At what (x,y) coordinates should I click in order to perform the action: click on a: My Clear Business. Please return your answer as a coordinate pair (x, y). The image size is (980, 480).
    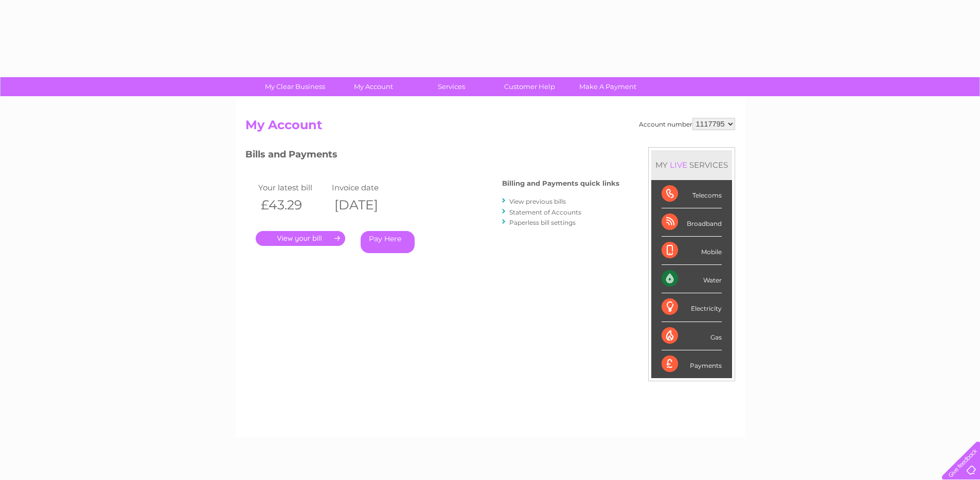
    Looking at the image, I should click on (295, 87).